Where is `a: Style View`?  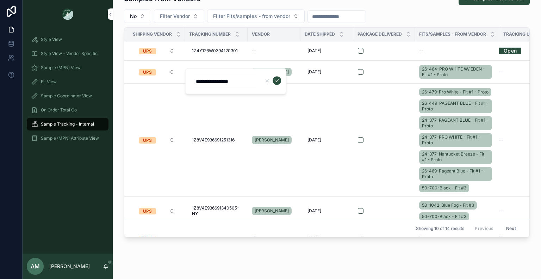
a: Style View is located at coordinates (68, 39).